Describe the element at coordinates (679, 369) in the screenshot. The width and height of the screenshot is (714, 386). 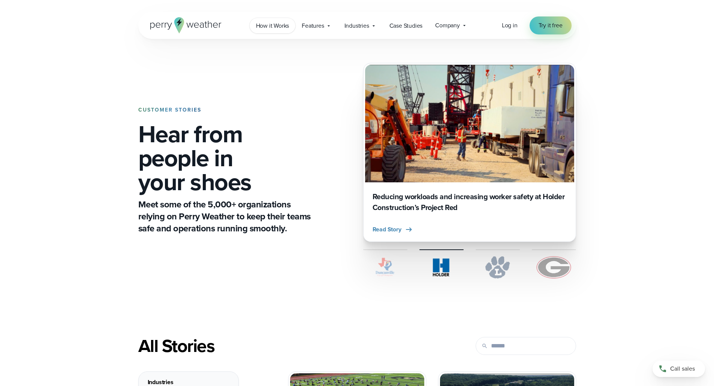
I see `a: Call sales` at that location.